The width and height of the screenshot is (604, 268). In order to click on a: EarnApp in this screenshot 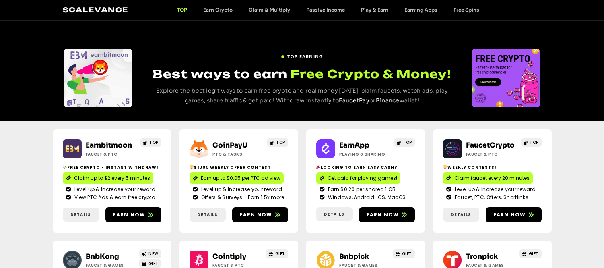, I will do `click(354, 145)`.